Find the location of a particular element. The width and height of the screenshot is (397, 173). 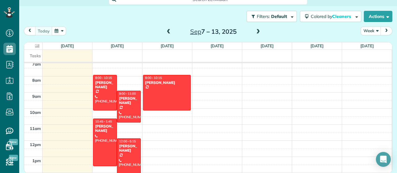

button: Colored byCleaners is located at coordinates (331, 16).